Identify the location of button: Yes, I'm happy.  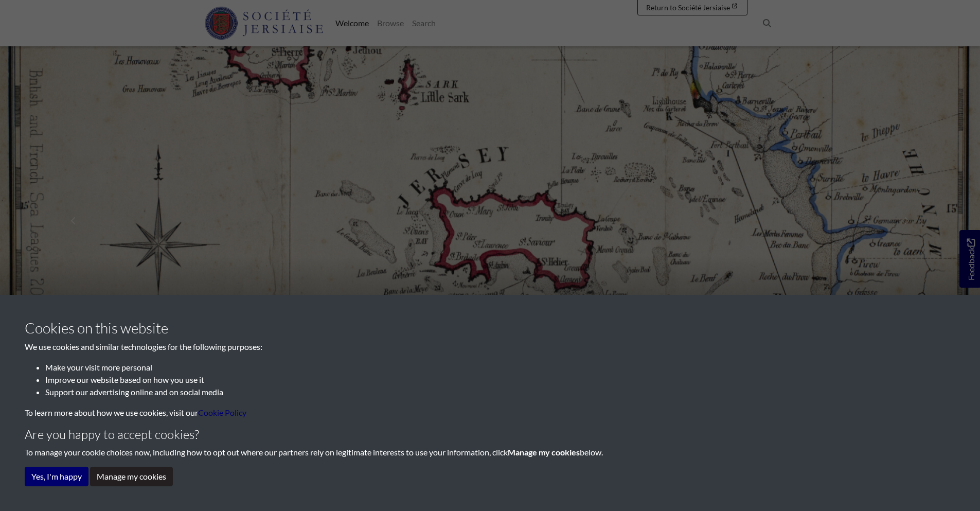
(56, 477).